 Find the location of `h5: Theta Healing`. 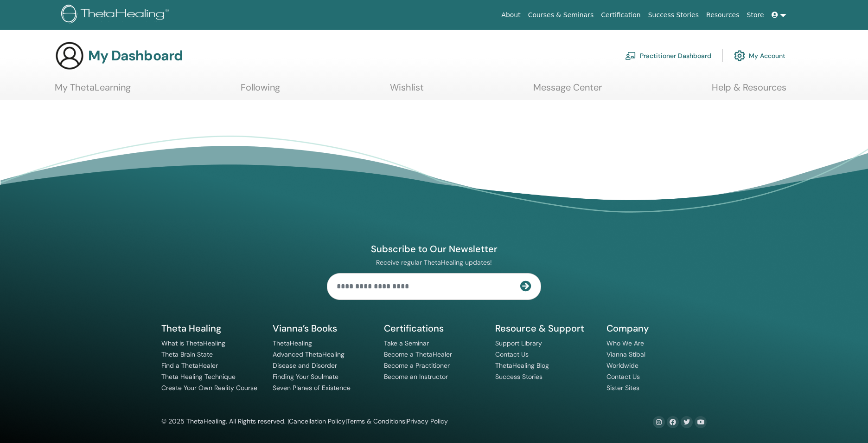

h5: Theta Healing is located at coordinates (211, 328).